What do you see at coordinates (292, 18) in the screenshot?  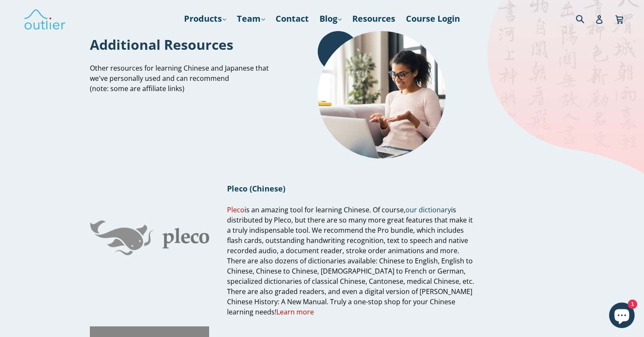 I see `a: Contact` at bounding box center [292, 18].